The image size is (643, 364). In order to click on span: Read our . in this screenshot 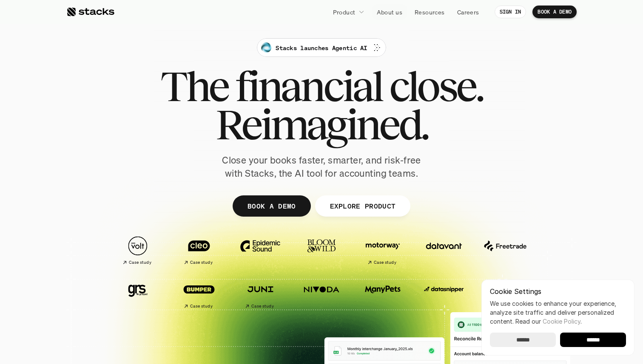, I will do `click(549, 321)`.